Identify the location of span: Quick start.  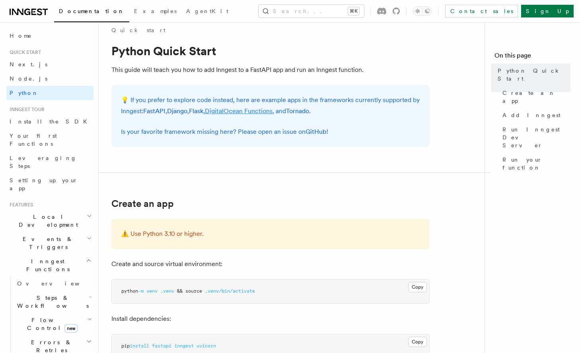
(23, 52).